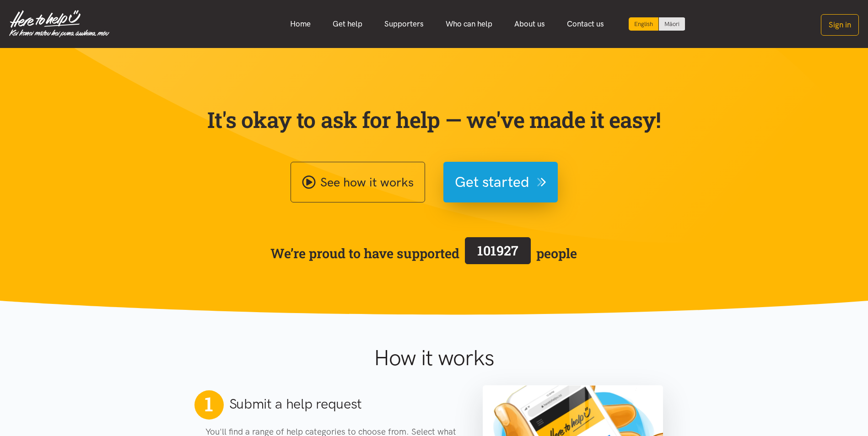 Image resolution: width=868 pixels, height=436 pixels. Describe the element at coordinates (300, 24) in the screenshot. I see `a: Home` at that location.